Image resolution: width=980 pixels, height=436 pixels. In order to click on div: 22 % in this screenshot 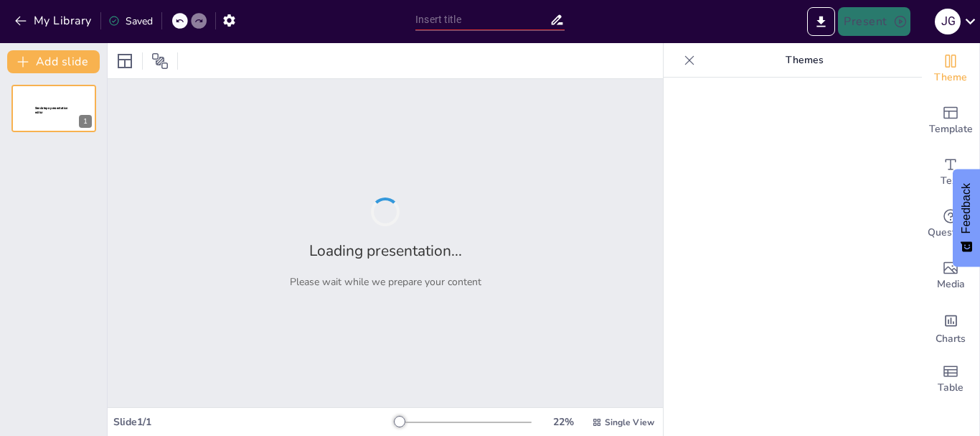, I will do `click(563, 421)`.